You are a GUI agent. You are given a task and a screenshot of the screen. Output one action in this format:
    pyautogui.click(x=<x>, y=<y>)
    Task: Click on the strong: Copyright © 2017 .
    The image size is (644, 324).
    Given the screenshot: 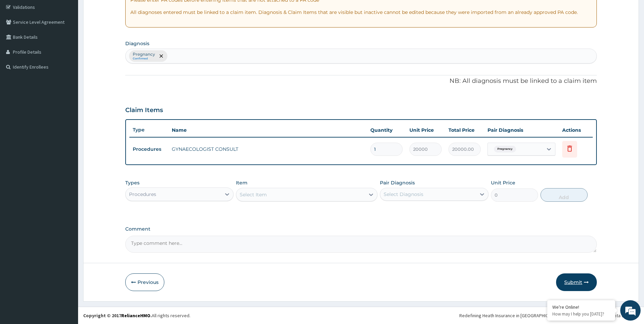 What is the action you would take?
    pyautogui.click(x=117, y=315)
    